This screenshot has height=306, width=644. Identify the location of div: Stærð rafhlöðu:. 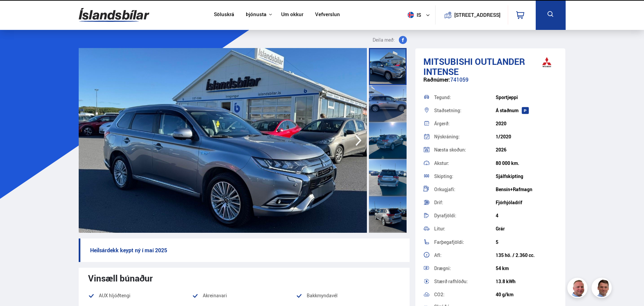
(465, 281).